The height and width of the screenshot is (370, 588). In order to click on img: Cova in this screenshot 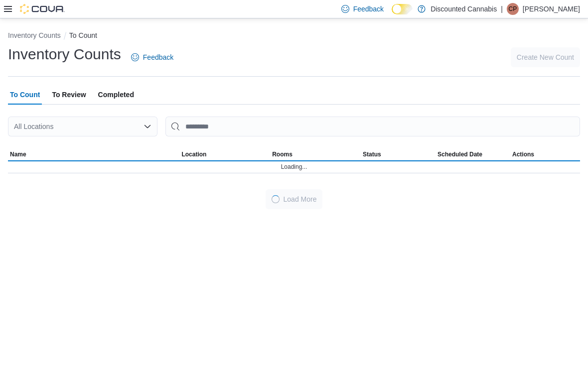, I will do `click(43, 9)`.